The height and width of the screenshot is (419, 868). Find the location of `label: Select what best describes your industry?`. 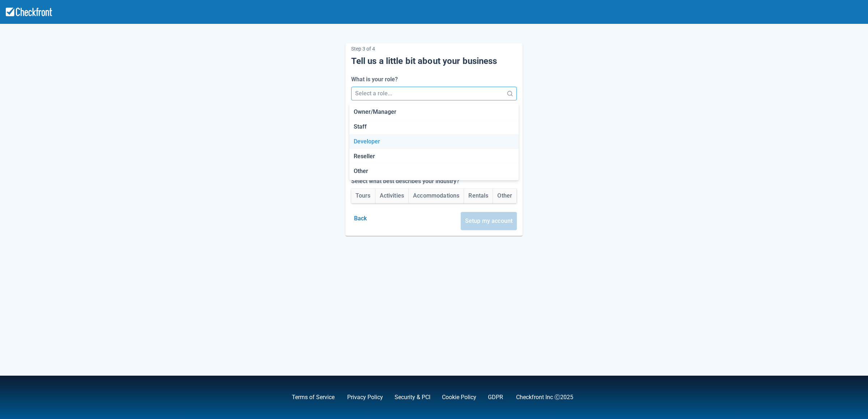

label: Select what best describes your industry? is located at coordinates (407, 181).